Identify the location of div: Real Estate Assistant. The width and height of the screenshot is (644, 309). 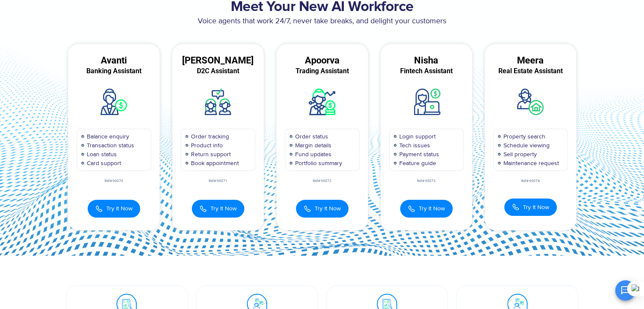
(531, 71).